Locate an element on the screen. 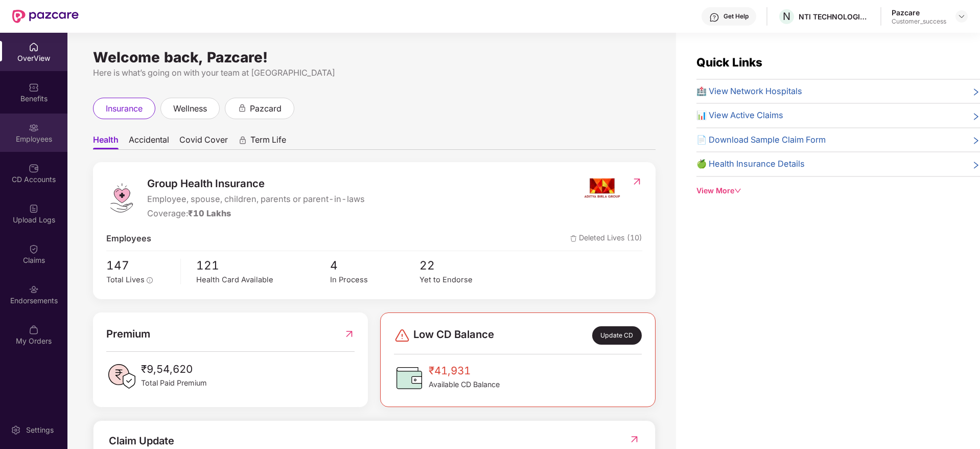 The width and height of the screenshot is (980, 449). span: N is located at coordinates (787, 16).